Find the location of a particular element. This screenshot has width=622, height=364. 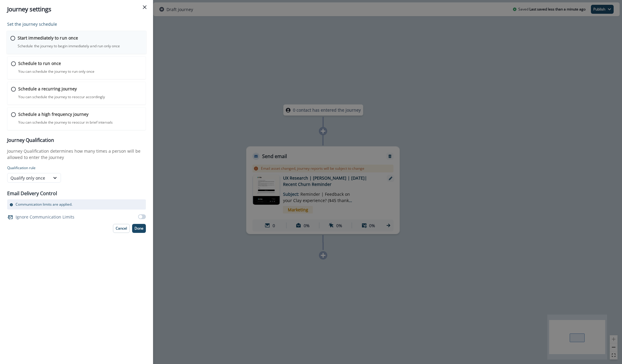

p: Schedule a recurring journey is located at coordinates (48, 88).